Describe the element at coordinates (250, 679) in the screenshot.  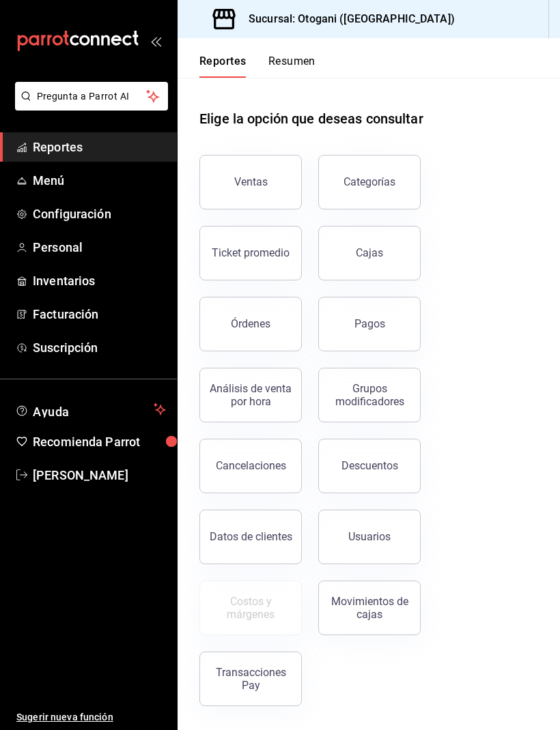
I see `div: Transacciones Pay` at that location.